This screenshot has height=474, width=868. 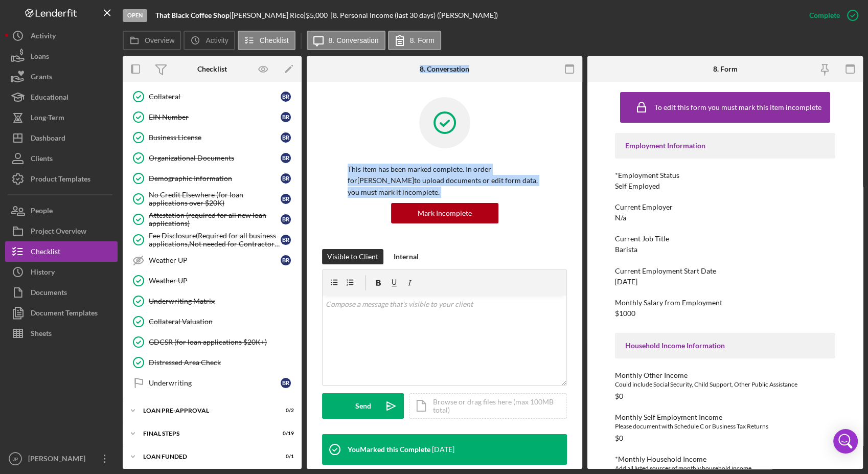 What do you see at coordinates (725, 146) in the screenshot?
I see `div: Employment Information` at bounding box center [725, 146].